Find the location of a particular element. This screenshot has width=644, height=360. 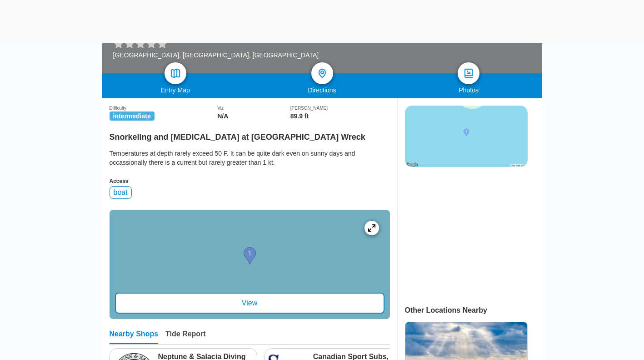

div: Tide Report is located at coordinates (186, 337).